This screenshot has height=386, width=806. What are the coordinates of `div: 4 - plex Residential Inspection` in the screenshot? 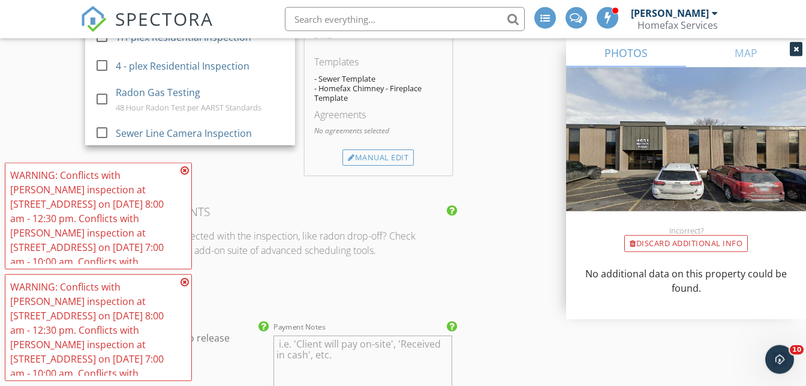 It's located at (182, 66).